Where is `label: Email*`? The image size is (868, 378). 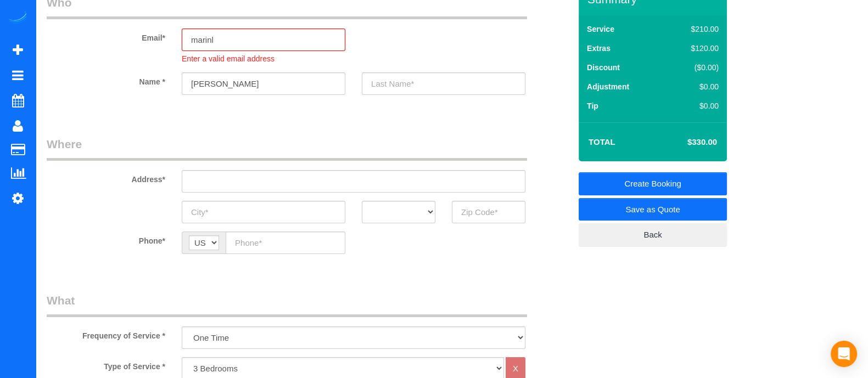 label: Email* is located at coordinates (106, 36).